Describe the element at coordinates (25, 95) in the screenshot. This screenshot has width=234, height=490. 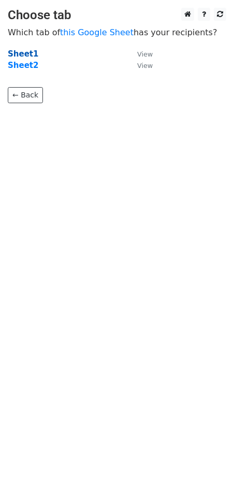
I see `a: ← Back` at that location.